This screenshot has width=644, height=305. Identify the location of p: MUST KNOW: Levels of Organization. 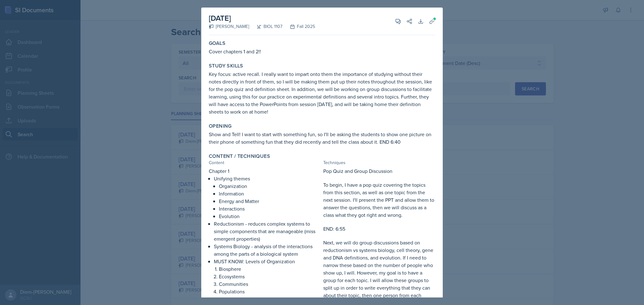
(267, 262).